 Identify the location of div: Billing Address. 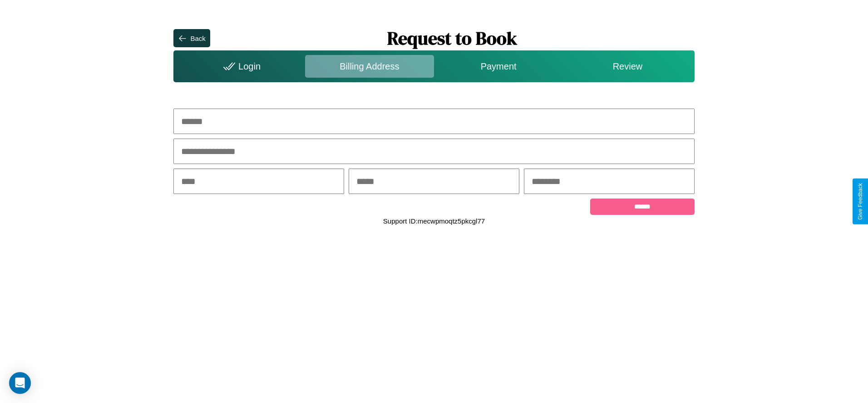
(370, 66).